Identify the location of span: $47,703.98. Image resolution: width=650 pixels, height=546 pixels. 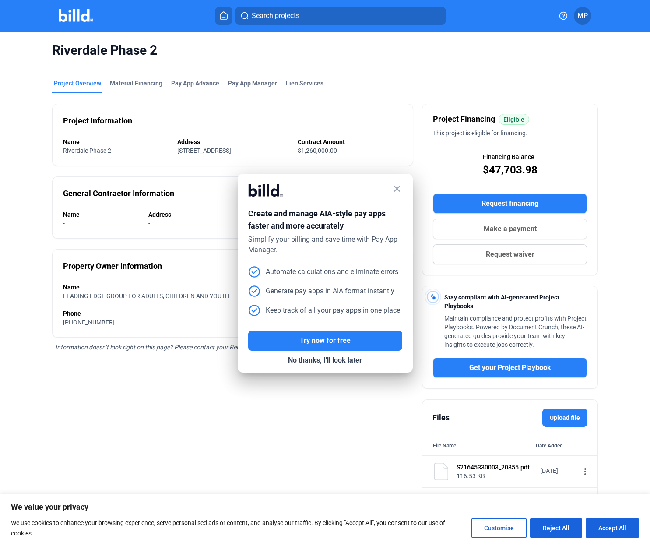
(510, 170).